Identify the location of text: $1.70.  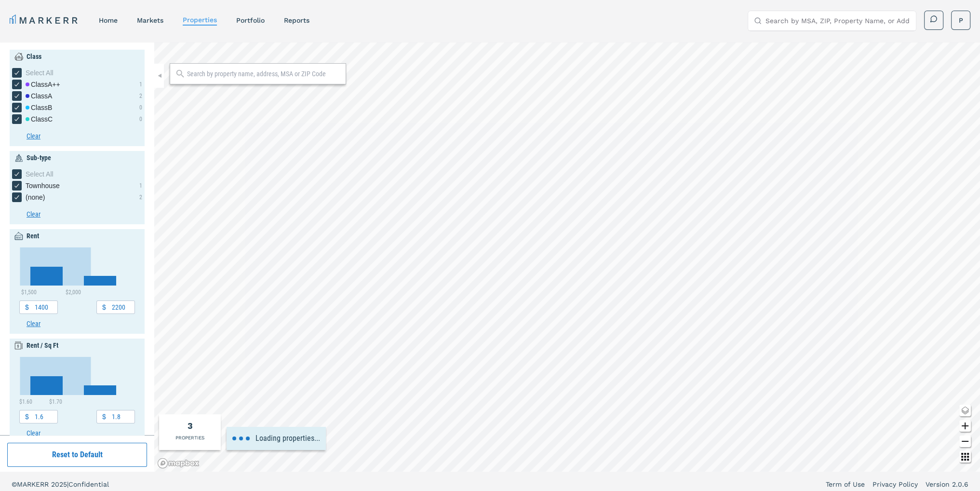
(55, 402).